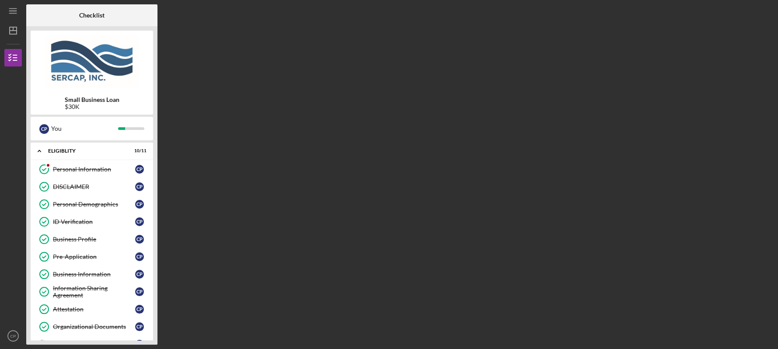 The width and height of the screenshot is (778, 349). Describe the element at coordinates (139, 151) in the screenshot. I see `div: 10 / 11` at that location.